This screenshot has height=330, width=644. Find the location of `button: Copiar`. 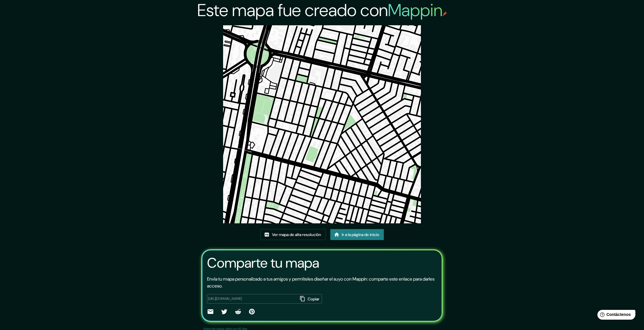

button: Copiar is located at coordinates (310, 299).